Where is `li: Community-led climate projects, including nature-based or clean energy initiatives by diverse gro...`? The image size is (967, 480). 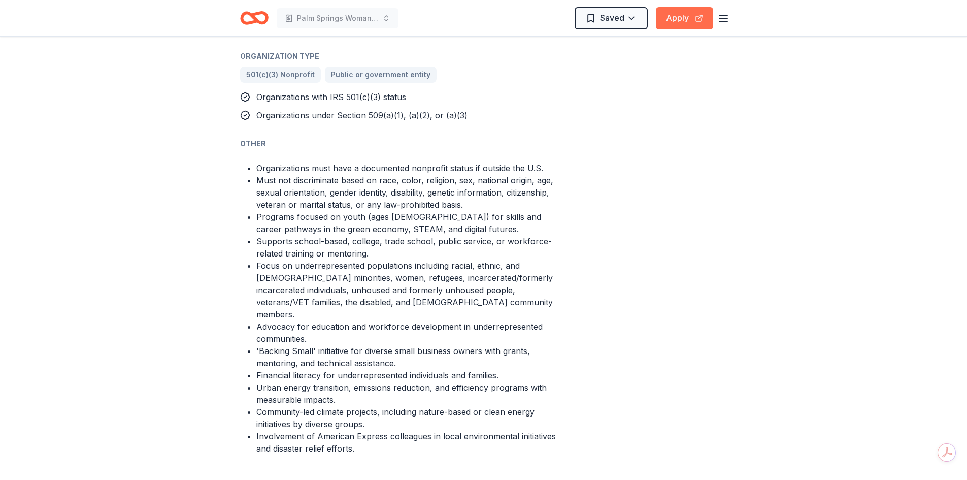
li: Community-led climate projects, including nature-based or clean energy initiatives by diverse gro... is located at coordinates (407, 418).